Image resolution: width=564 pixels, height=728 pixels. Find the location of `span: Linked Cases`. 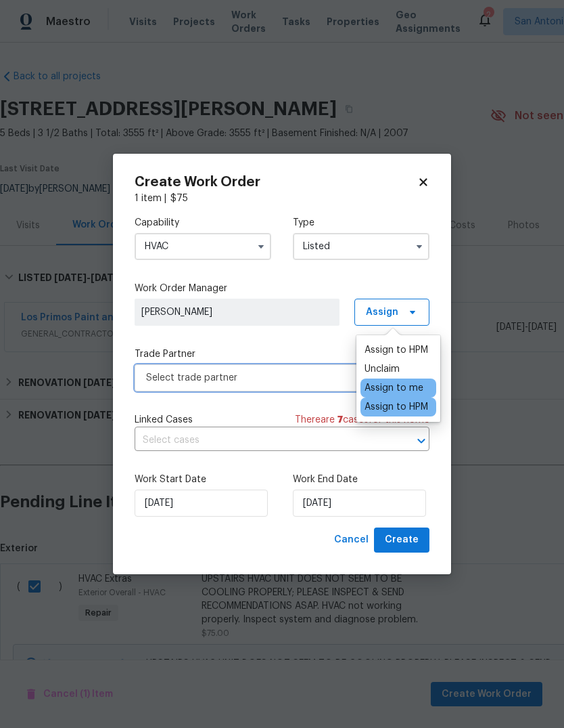

span: Linked Cases is located at coordinates (163, 420).